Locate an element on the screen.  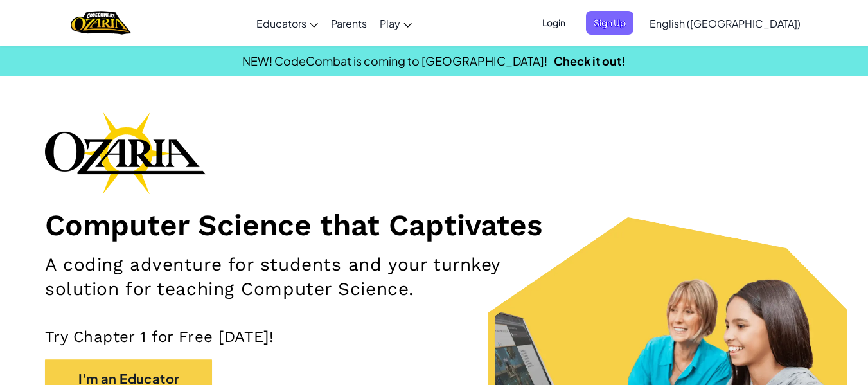
img: Home is located at coordinates (100, 23).